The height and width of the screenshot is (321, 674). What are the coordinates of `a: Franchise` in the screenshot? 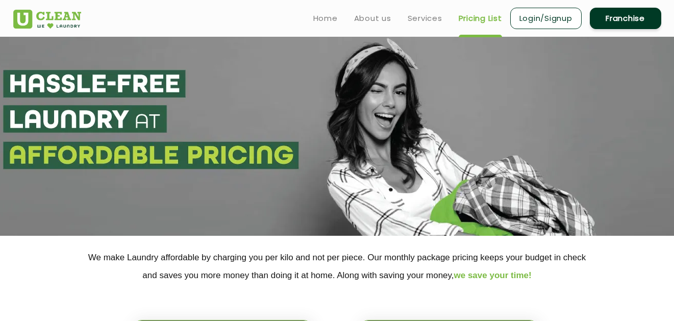 It's located at (626, 18).